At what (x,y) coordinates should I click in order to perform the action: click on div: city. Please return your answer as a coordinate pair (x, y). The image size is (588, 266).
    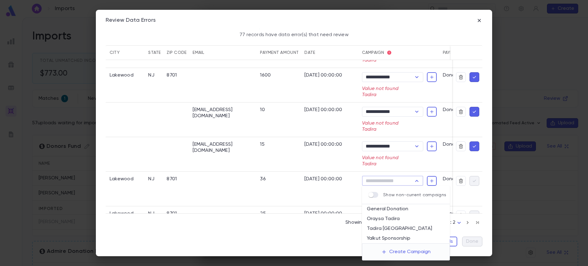
    Looking at the image, I should click on (115, 53).